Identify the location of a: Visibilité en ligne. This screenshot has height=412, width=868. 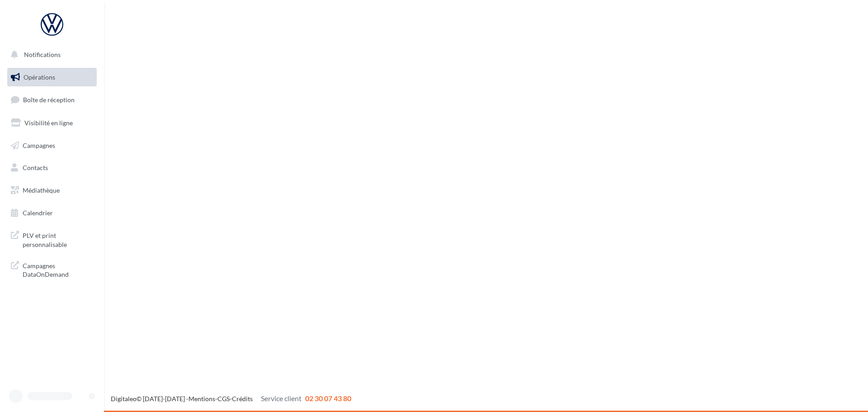
(52, 123).